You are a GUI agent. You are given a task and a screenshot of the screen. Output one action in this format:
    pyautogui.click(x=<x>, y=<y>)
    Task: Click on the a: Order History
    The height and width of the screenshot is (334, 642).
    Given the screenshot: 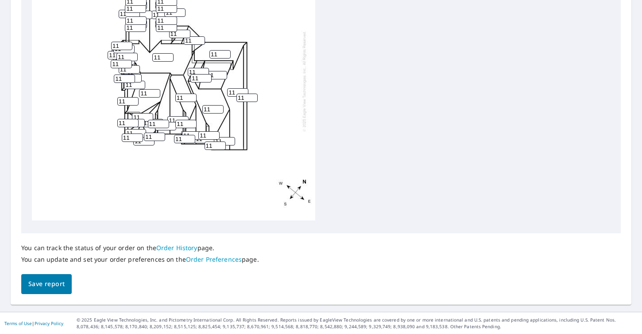 What is the action you would take?
    pyautogui.click(x=177, y=247)
    